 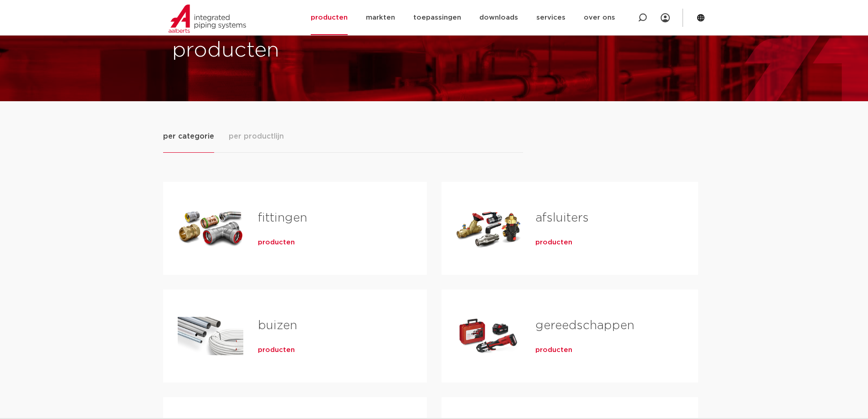 I want to click on a: gereedschappen, so click(x=584, y=325).